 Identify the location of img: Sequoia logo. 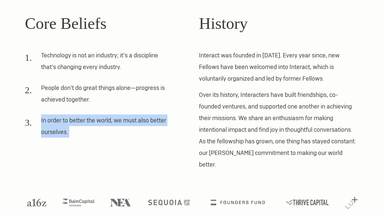
(168, 202).